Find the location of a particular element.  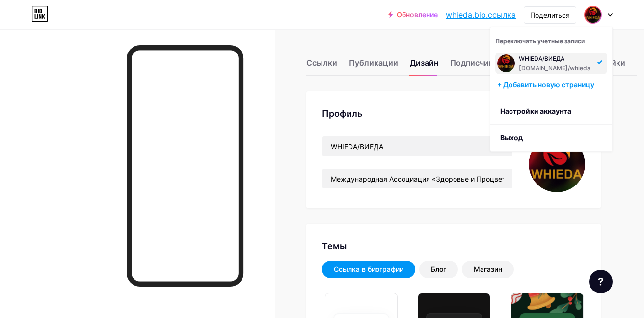

ya-tr-span: Выход is located at coordinates (511, 138).